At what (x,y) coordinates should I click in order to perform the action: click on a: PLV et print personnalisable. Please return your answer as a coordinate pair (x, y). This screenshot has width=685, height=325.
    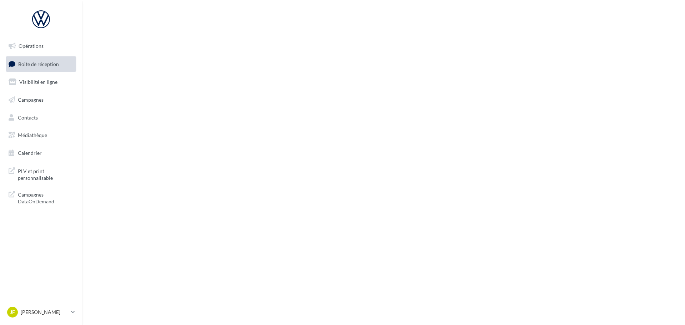
    Looking at the image, I should click on (41, 174).